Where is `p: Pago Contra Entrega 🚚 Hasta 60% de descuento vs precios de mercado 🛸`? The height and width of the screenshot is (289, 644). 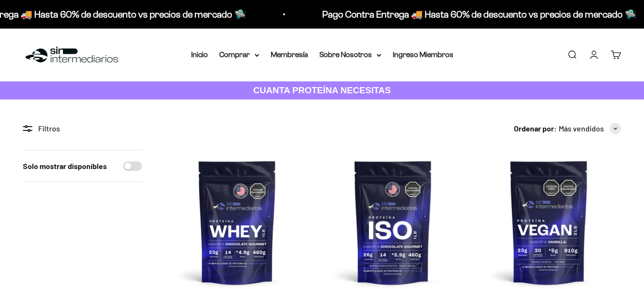 p: Pago Contra Entrega 🚚 Hasta 60% de descuento vs precios de mercado 🛸 is located at coordinates (476, 14).